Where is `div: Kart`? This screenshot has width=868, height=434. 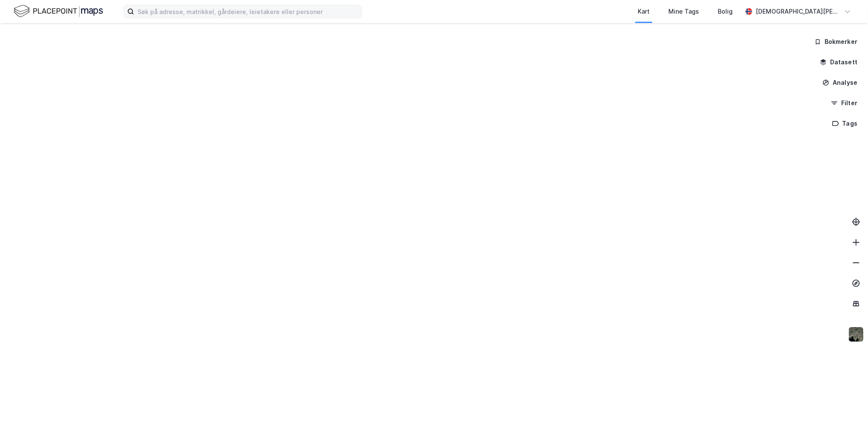 div: Kart is located at coordinates (643, 11).